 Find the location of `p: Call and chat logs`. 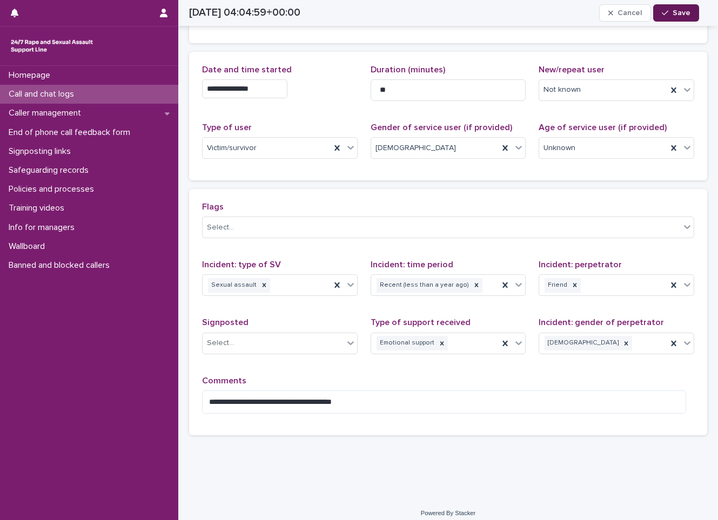

p: Call and chat logs is located at coordinates (43, 94).